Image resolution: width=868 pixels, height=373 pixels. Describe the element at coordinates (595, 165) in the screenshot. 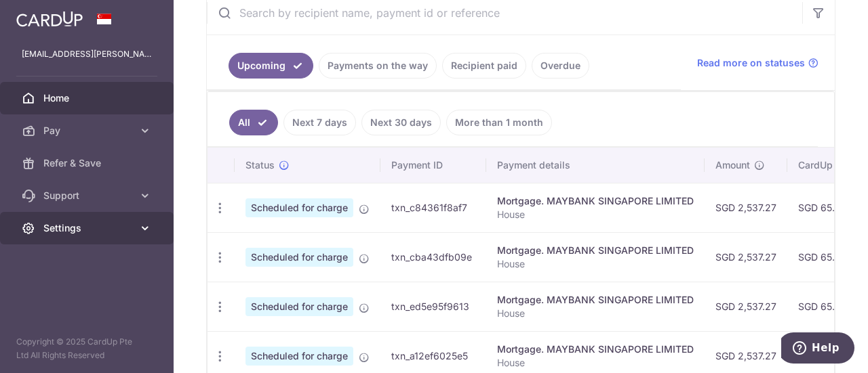

I see `th: Payment details` at that location.